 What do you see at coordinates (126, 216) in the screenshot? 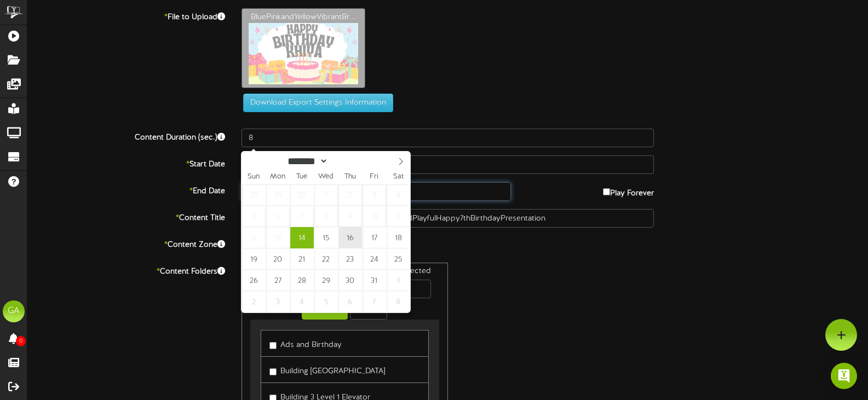
I see `label: Content Title` at bounding box center [126, 216].